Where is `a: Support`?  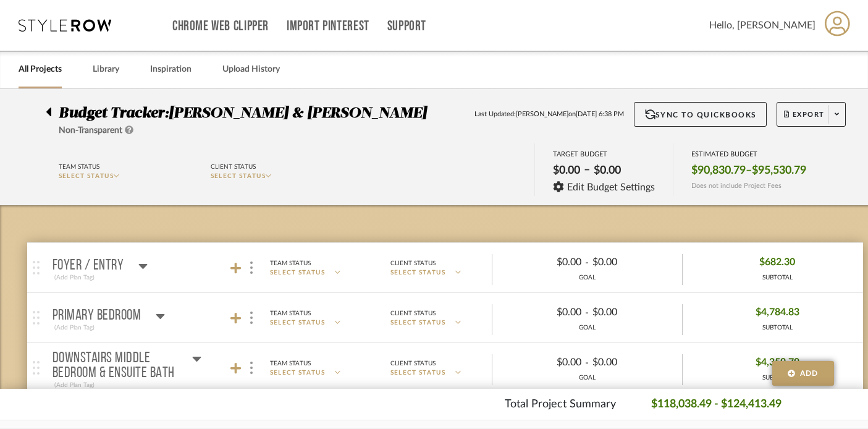 a: Support is located at coordinates (406, 26).